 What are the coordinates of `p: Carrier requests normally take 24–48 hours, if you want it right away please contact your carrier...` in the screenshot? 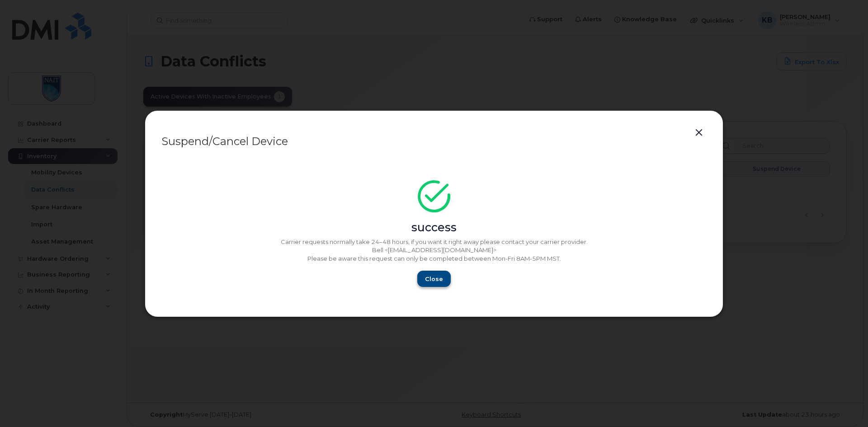 It's located at (434, 242).